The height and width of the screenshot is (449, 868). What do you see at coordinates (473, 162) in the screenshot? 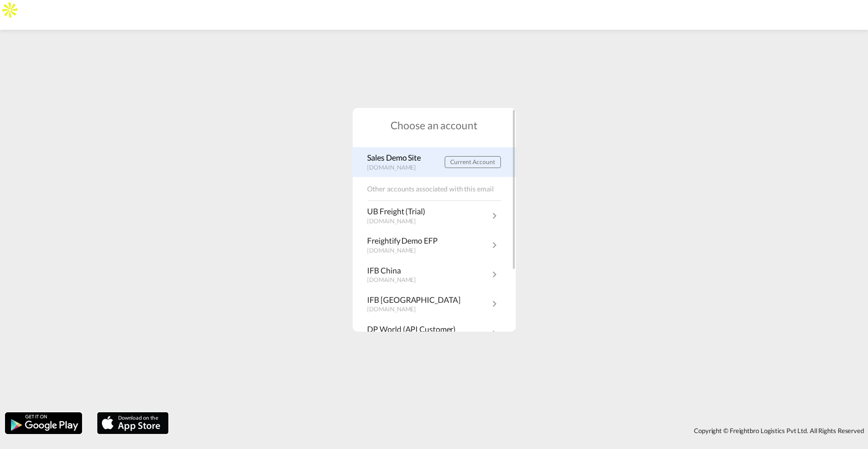
I see `span: Current Account` at bounding box center [473, 162].